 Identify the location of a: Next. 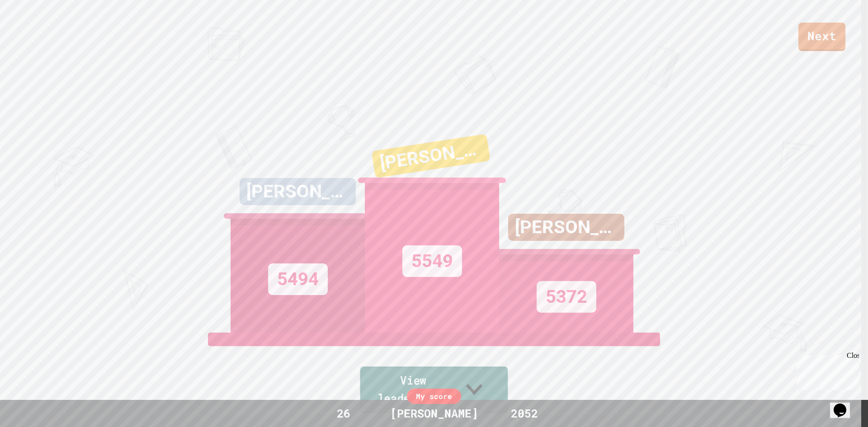
(822, 36).